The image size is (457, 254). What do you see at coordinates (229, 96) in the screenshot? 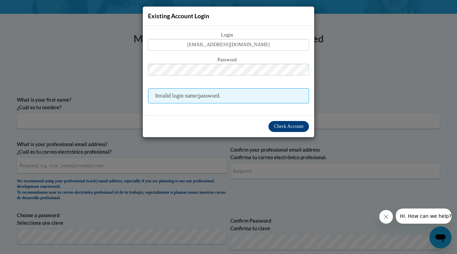
I see `span: Invalid login name/password.` at bounding box center [229, 96].